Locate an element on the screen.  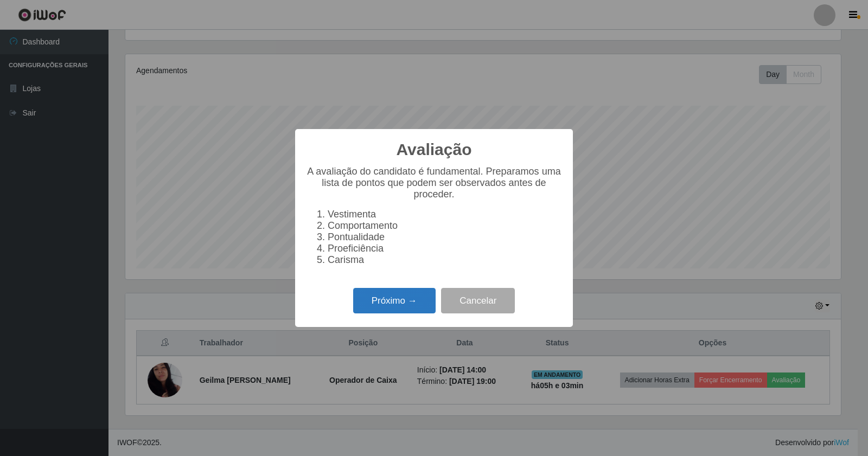
li: Vestimenta is located at coordinates (445, 214).